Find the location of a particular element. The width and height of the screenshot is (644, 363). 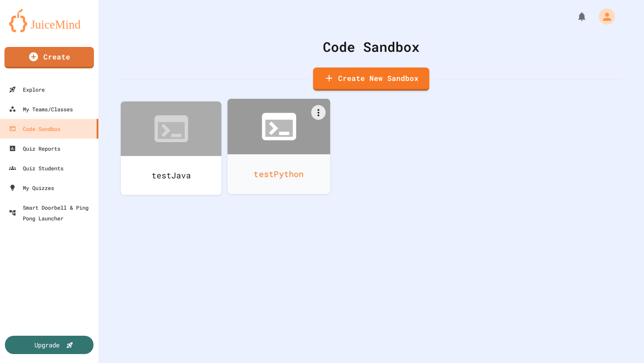

div: testPython is located at coordinates (279, 174).